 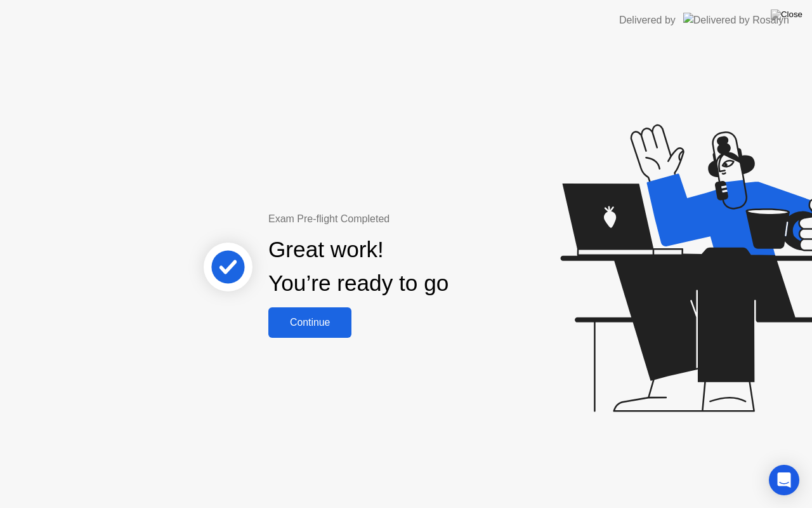 What do you see at coordinates (787, 14) in the screenshot?
I see `img: Close` at bounding box center [787, 14].